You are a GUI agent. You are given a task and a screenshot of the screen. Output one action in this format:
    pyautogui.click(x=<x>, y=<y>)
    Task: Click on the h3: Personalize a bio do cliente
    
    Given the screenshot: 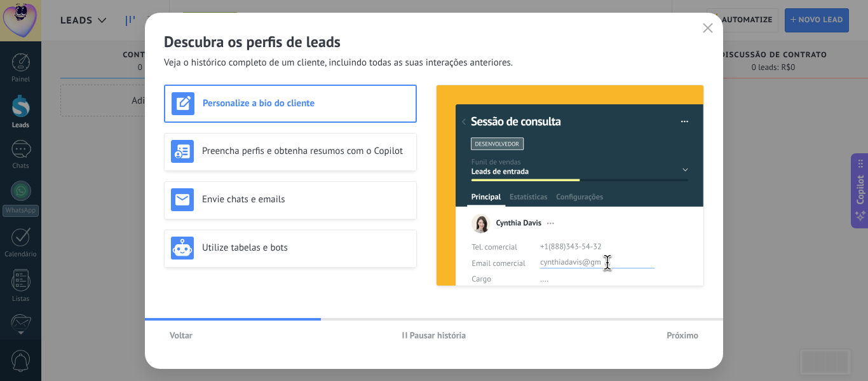 What is the action you would take?
    pyautogui.click(x=306, y=103)
    